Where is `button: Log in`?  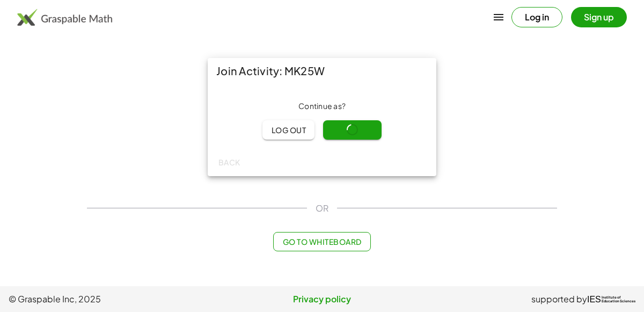
button: Log in is located at coordinates (537, 17).